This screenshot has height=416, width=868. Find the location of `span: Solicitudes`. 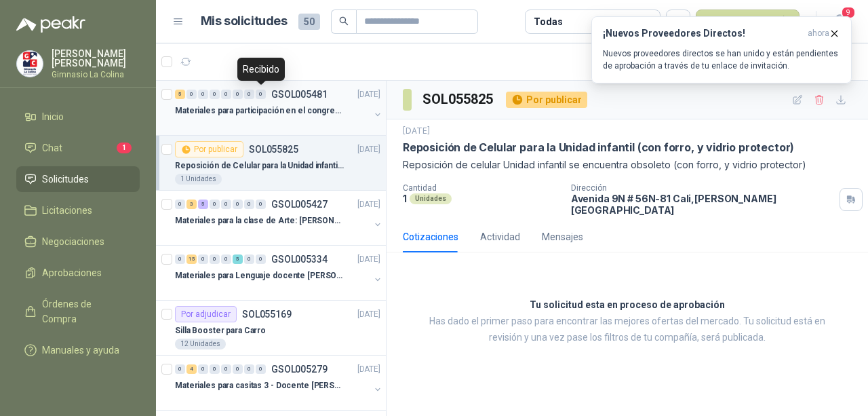

span: Solicitudes is located at coordinates (65, 179).